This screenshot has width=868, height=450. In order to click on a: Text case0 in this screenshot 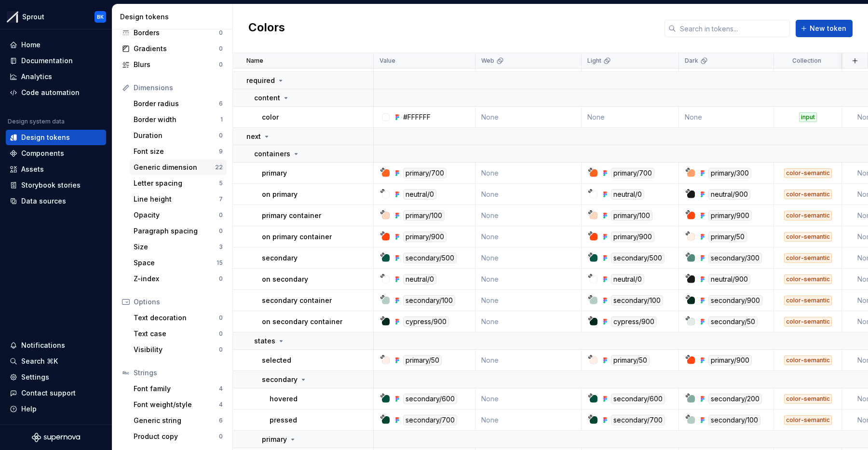, I will do `click(178, 334)`.